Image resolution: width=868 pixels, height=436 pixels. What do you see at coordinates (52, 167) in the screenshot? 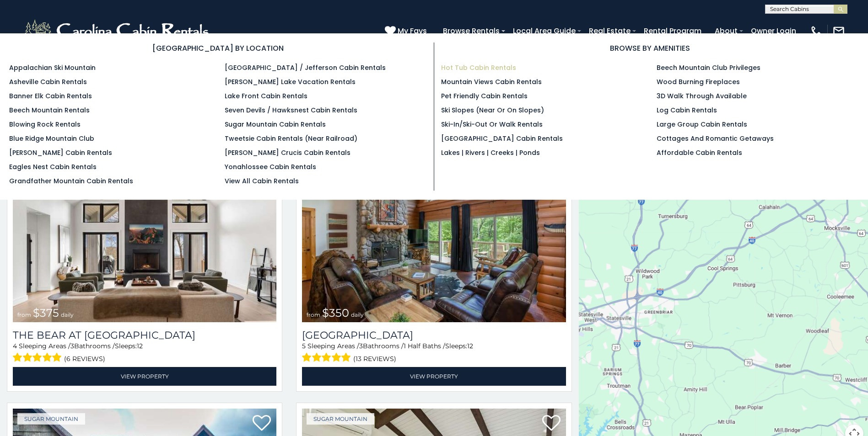
I see `a: Eagles Nest Cabin Rentals` at bounding box center [52, 167].